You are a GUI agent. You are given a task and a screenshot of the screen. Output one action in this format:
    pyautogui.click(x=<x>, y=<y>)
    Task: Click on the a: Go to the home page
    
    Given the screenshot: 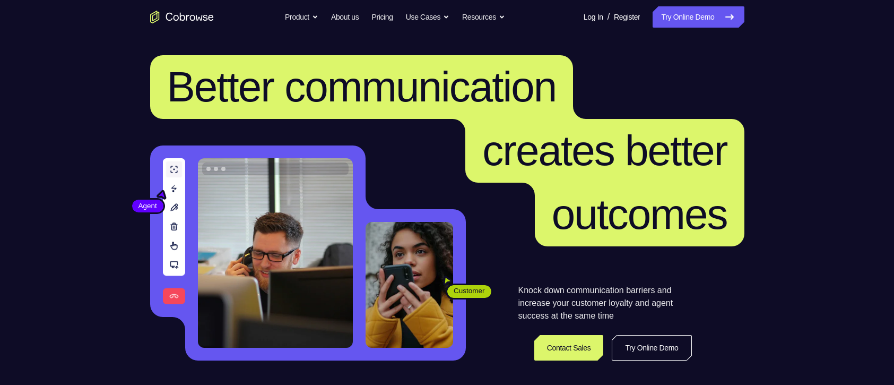 What is the action you would take?
    pyautogui.click(x=182, y=17)
    